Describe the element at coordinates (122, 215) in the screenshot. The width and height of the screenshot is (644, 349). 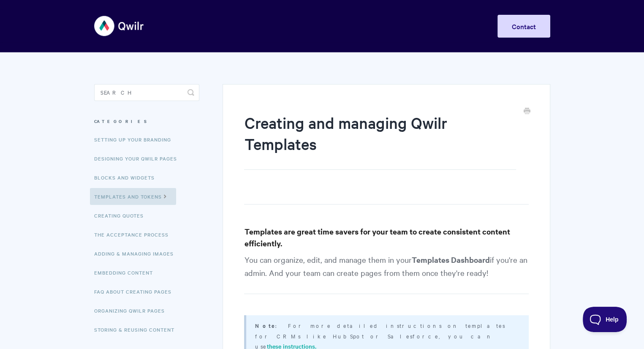
I see `a: Creating Quotes` at that location.